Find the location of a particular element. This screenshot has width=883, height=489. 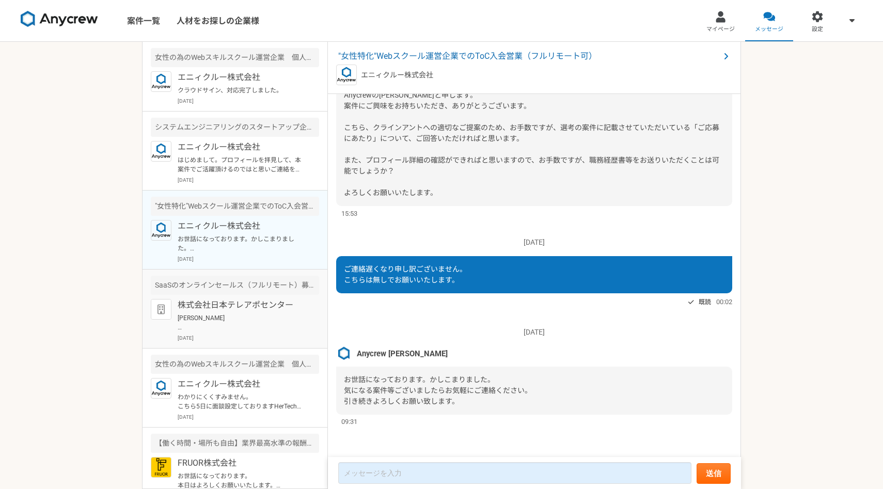

p: お世話になっております。かしこまりました。 気になる案件等ございましたらお気軽にご連絡ください。 引き続きよろしくお願い致します。 is located at coordinates (241, 244).